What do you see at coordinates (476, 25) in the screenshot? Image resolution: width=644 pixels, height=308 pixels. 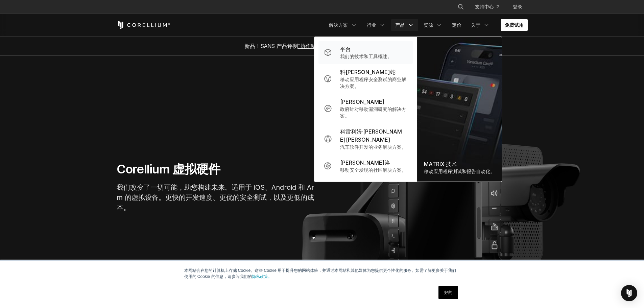 I see `font: 关于` at bounding box center [476, 25].